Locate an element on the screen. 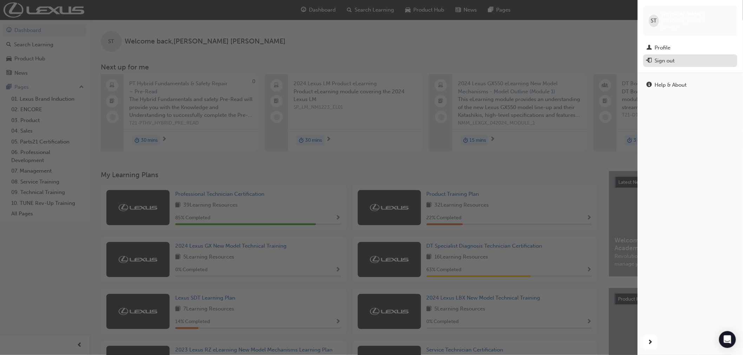 This screenshot has width=743, height=355. span: ST is located at coordinates (654, 21).